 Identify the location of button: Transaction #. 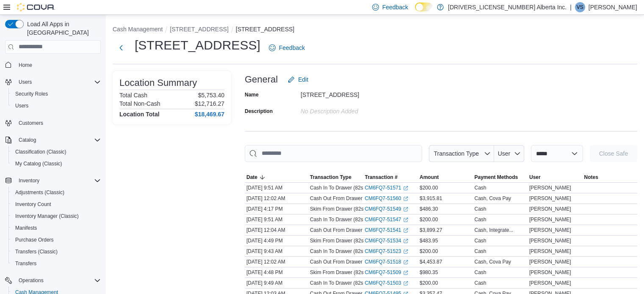
(391, 177).